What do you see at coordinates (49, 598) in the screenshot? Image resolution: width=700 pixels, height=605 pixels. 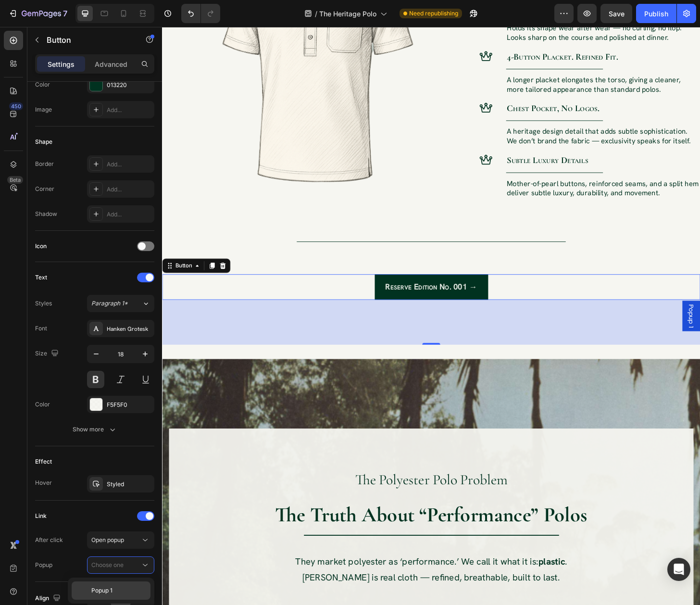 I see `div: Align` at bounding box center [49, 598].